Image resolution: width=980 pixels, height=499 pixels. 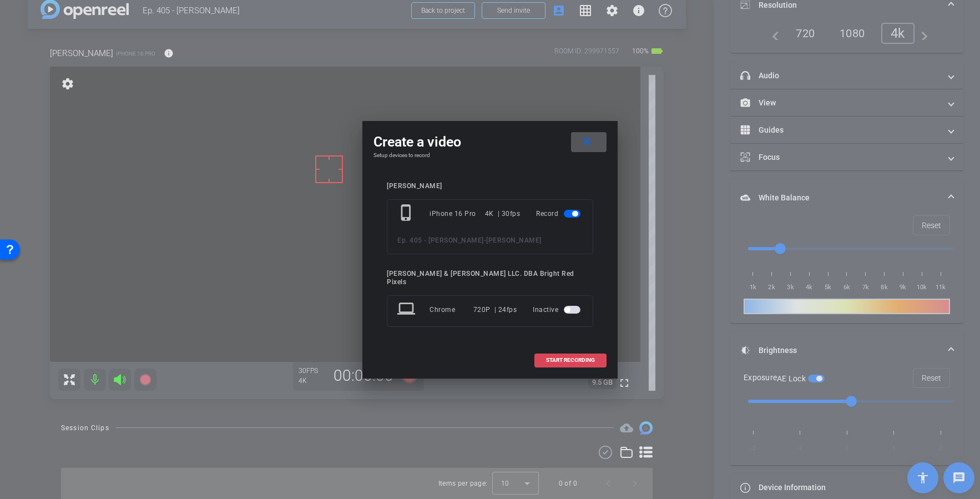 I want to click on mat-icon: laptop, so click(x=407, y=310).